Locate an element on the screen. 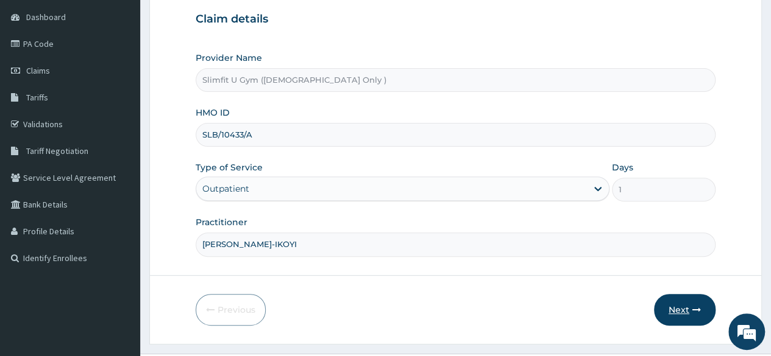  span: Tariffs is located at coordinates (37, 97).